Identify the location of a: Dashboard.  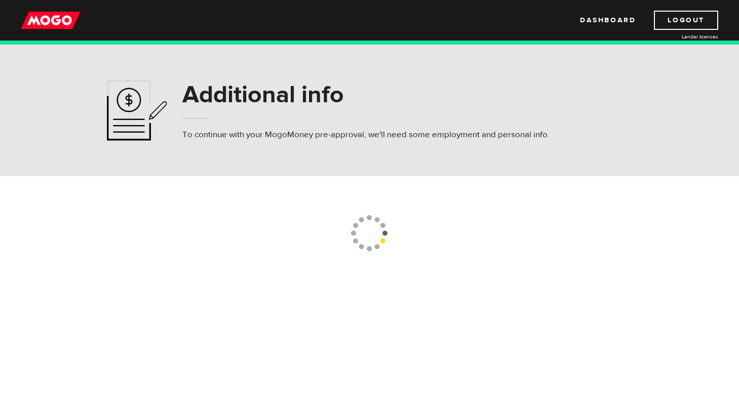
(608, 20).